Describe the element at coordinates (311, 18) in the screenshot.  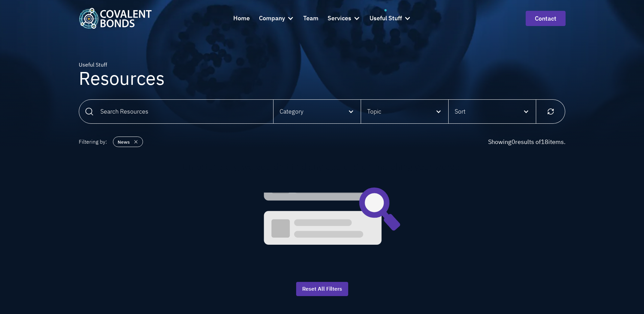
I see `a: Team` at that location.